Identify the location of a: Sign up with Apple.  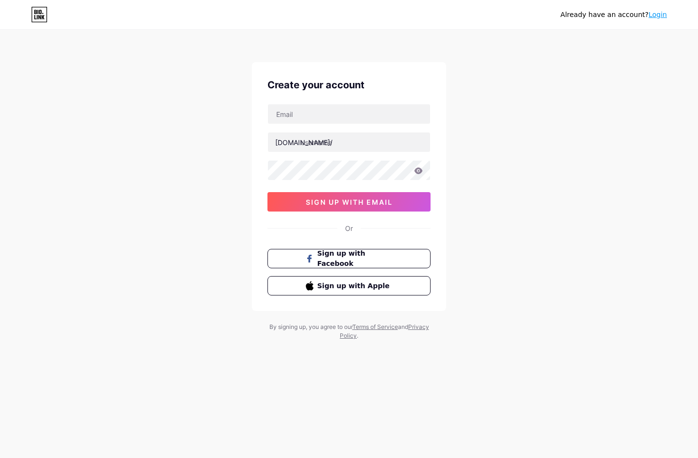
(349, 286).